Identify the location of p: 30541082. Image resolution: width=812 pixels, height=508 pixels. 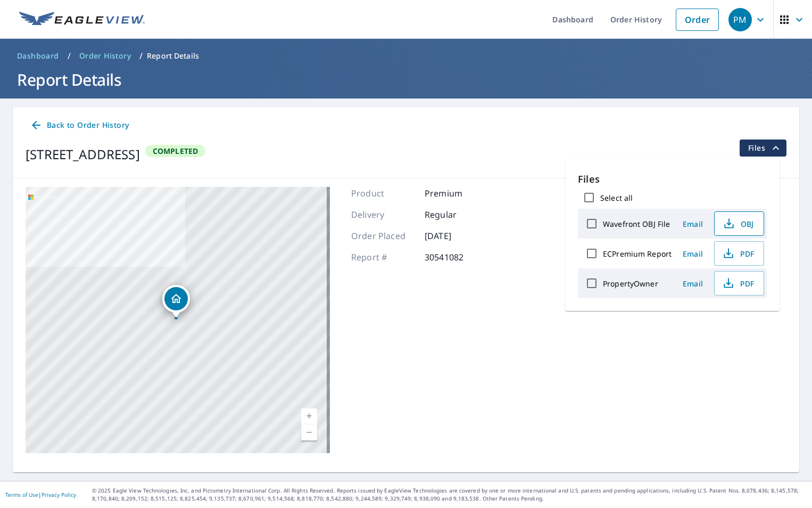
(457, 257).